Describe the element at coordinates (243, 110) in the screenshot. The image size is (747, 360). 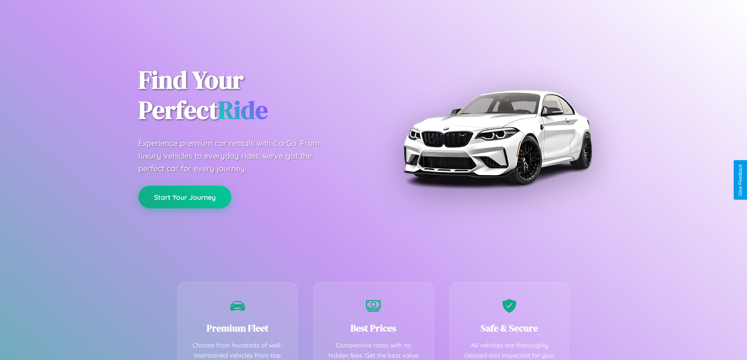
I see `span: Ride` at that location.